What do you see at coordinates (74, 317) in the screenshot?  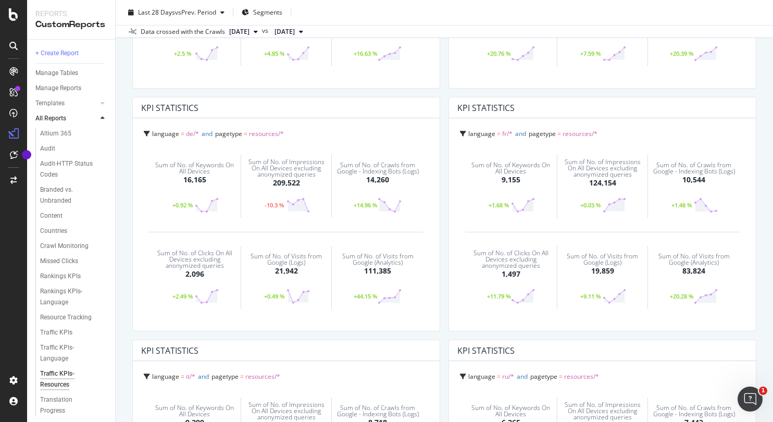 I see `a: Resource Tracking` at bounding box center [74, 317].